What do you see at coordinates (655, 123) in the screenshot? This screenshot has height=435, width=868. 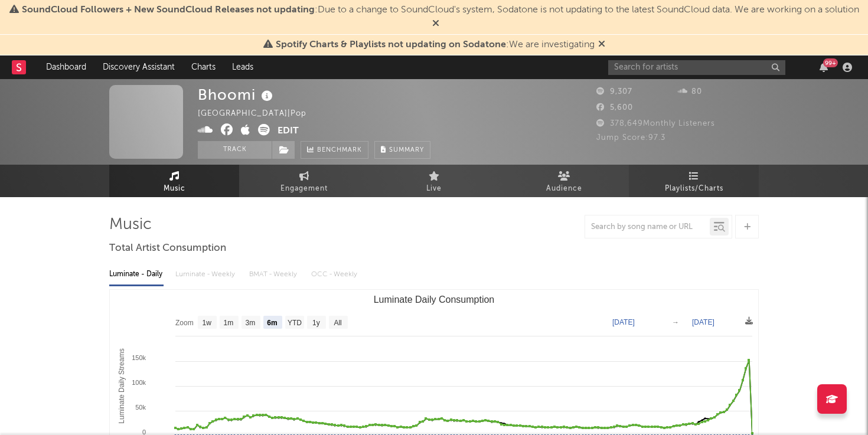 I see `span: 378,649 Monthly Listeners` at bounding box center [655, 123].